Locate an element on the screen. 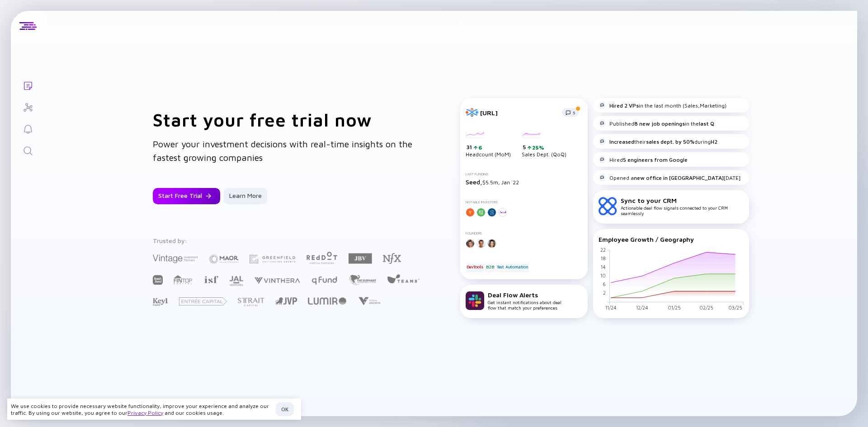 This screenshot has width=868, height=427. span: Power your investment decisions with real-time insights on the fastest growing companies is located at coordinates (283, 151).